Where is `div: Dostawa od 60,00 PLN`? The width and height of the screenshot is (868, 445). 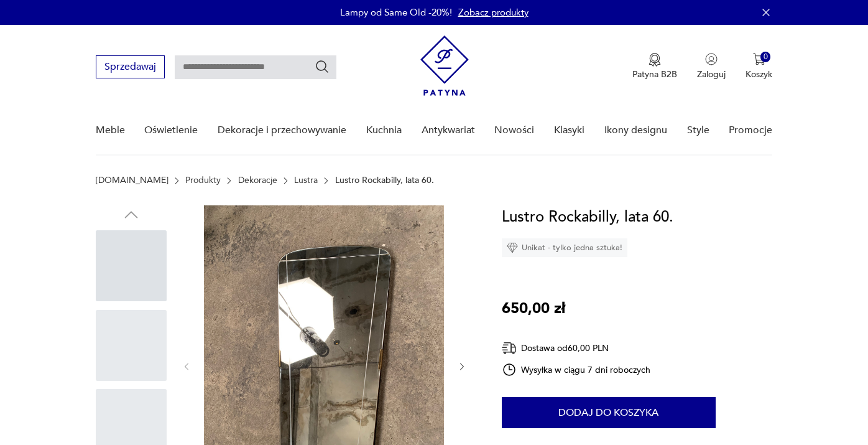
div: Dostawa od 60,00 PLN is located at coordinates (577, 348).